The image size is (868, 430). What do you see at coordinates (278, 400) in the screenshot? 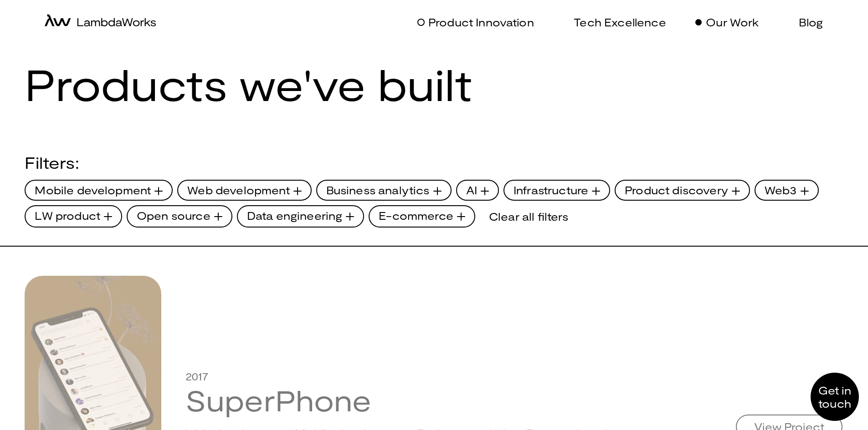
I see `a: SuperPhone` at bounding box center [278, 400].